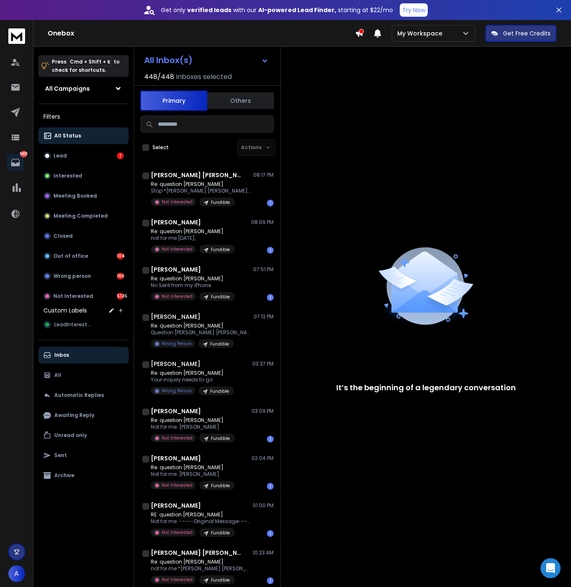 The height and width of the screenshot is (587, 571). I want to click on h1: All Campaigns, so click(67, 89).